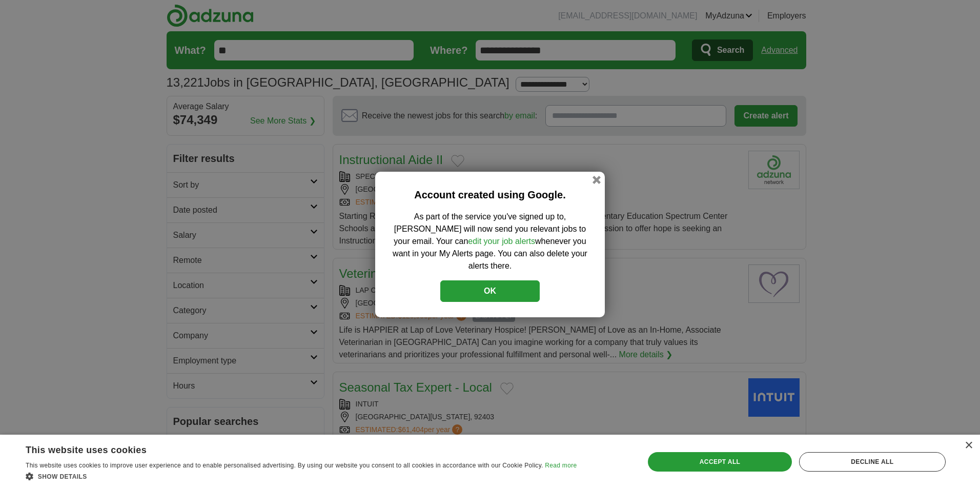 This screenshot has width=980, height=489. What do you see at coordinates (872, 462) in the screenshot?
I see `div: Decline all` at bounding box center [872, 462].